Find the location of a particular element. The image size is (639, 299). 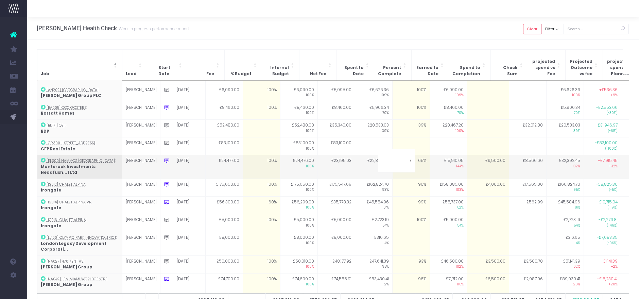

td: £8,460.00 is located at coordinates (336, 110).